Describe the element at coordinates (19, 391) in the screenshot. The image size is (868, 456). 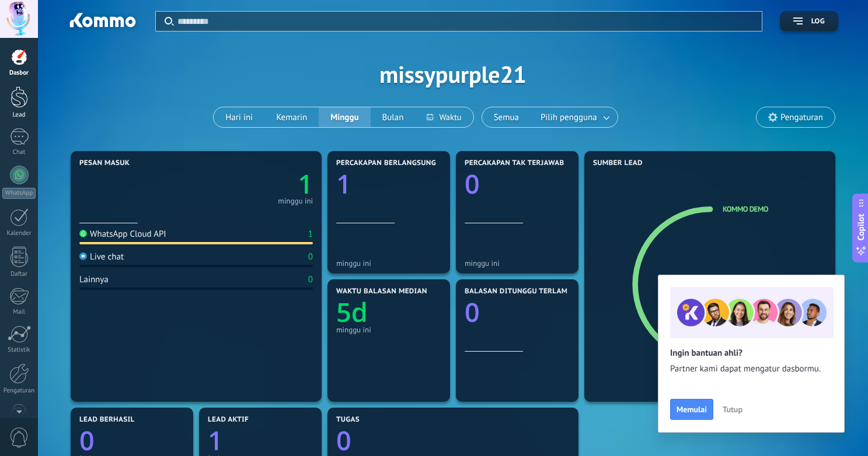
I see `div: Pengaturan` at that location.